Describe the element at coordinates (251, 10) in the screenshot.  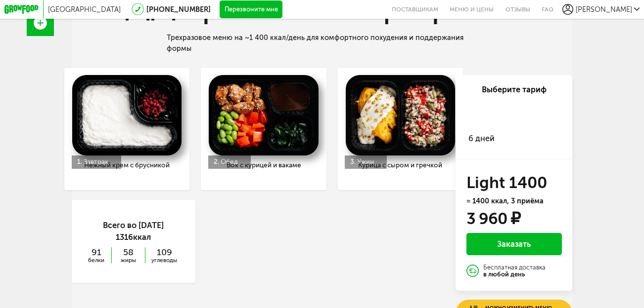
I see `button: Перезвоните мне` at that location.